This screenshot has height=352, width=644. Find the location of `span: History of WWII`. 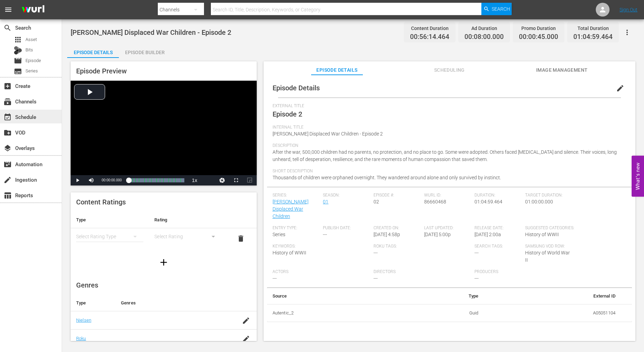

span: History of WWII is located at coordinates (542, 234).